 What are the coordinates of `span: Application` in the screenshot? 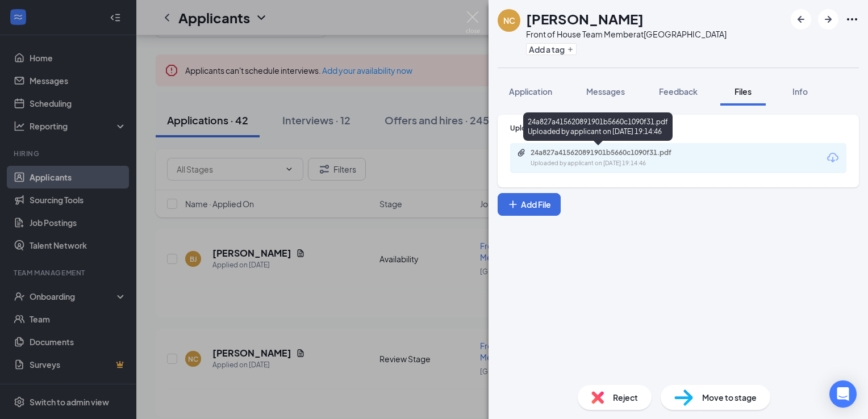 It's located at (531, 92).